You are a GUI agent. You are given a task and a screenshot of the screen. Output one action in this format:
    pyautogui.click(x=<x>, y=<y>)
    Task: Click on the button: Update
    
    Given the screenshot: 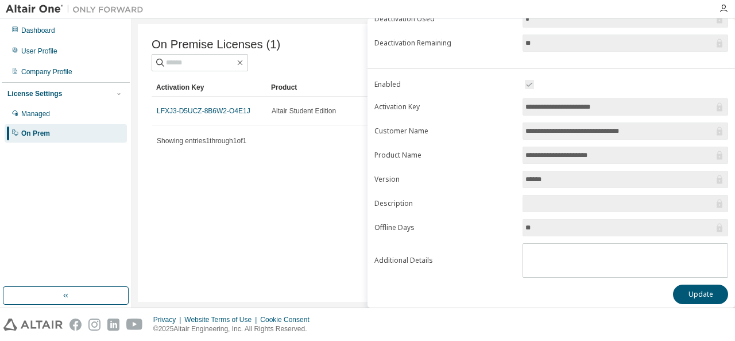 What is the action you would take?
    pyautogui.click(x=701, y=294)
    